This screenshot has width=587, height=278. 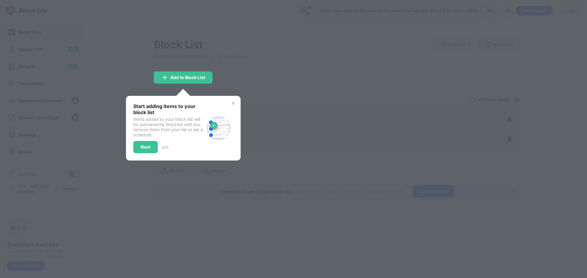 I want to click on div: 1 of 3, so click(x=165, y=147).